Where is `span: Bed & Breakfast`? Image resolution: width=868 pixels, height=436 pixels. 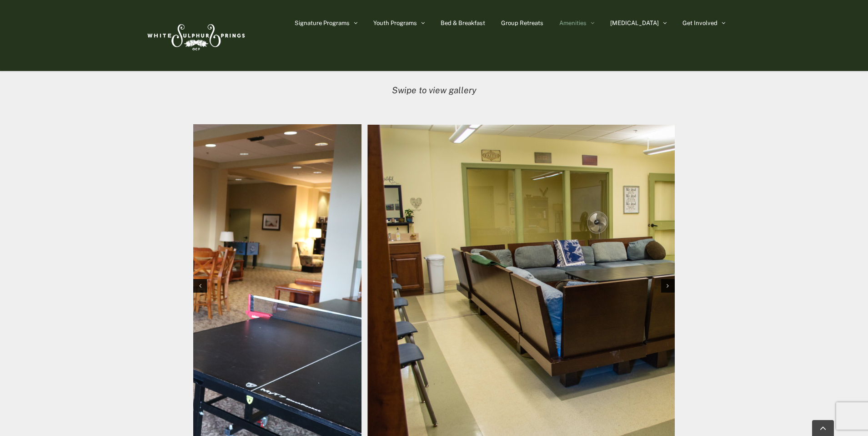
span: Bed & Breakfast is located at coordinates (463, 23).